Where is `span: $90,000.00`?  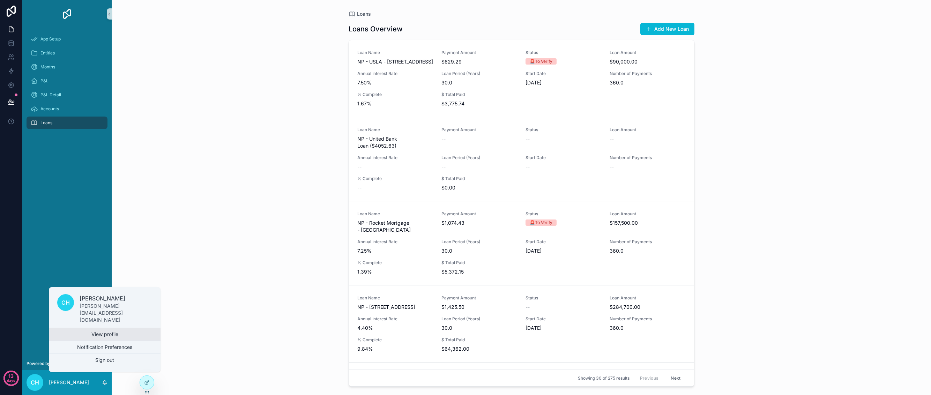 span: $90,000.00 is located at coordinates (648, 62).